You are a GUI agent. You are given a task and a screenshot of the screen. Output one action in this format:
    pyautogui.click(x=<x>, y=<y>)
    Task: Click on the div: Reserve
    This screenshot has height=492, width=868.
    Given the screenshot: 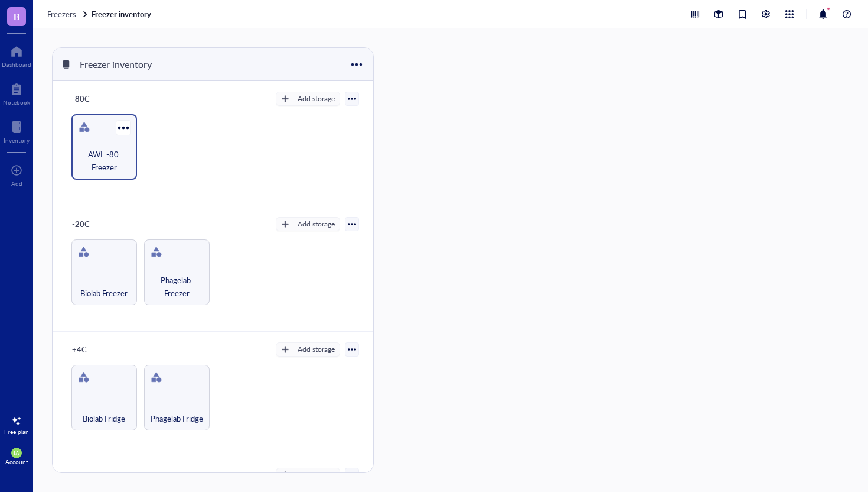 What is the action you would take?
    pyautogui.click(x=103, y=475)
    